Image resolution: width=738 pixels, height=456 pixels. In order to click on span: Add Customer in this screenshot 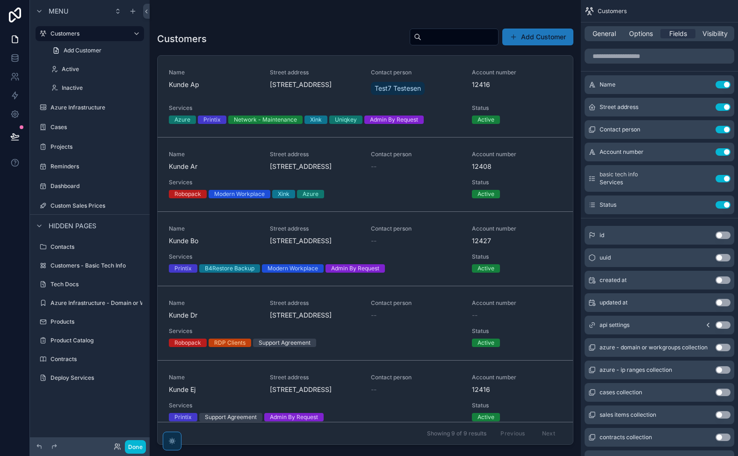, I will do `click(82, 50)`.